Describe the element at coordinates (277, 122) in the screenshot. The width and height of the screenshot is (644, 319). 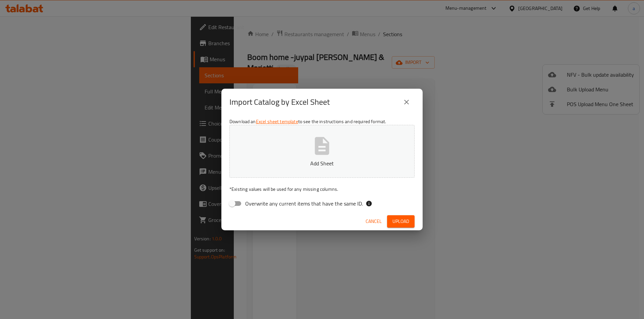
I see `a: Excel sheet template` at that location.